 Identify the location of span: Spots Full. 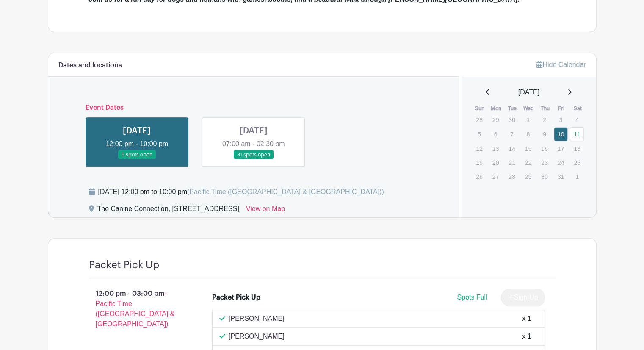
(471, 297).